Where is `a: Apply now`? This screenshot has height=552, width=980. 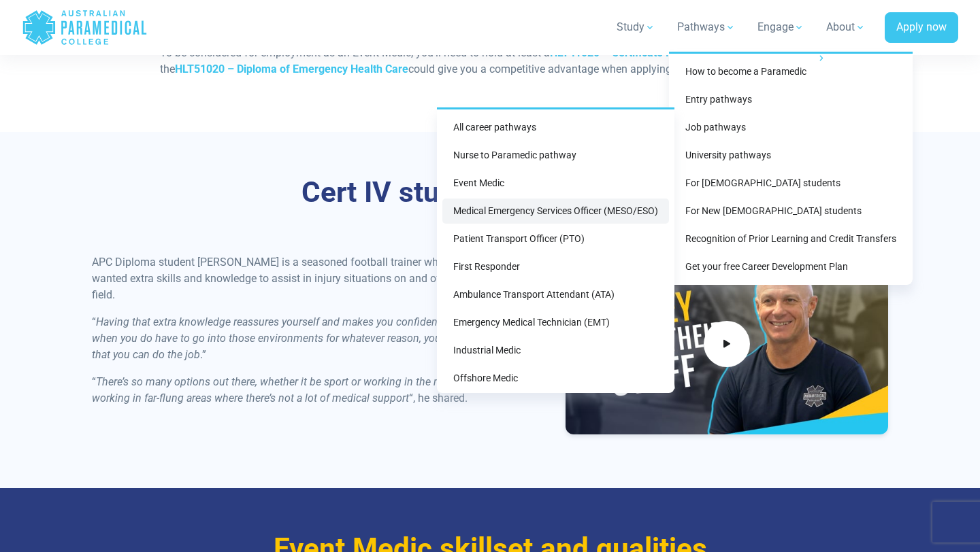 a: Apply now is located at coordinates (922, 28).